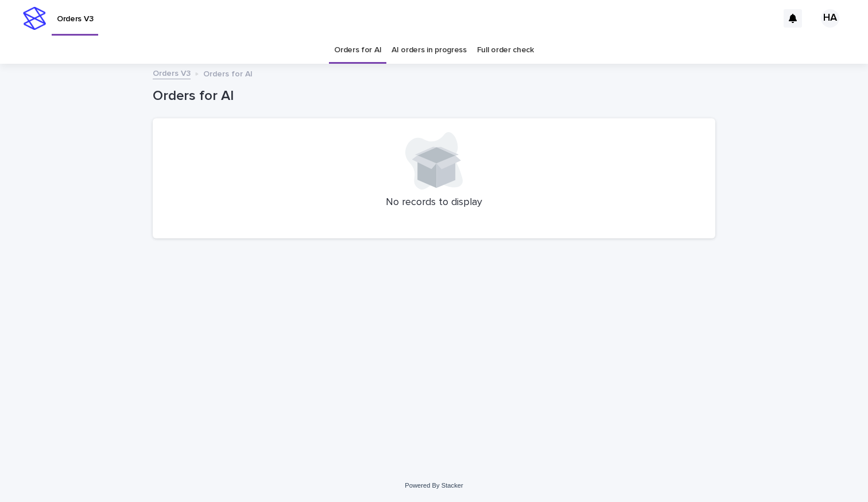  I want to click on a: Orders for AI, so click(357, 50).